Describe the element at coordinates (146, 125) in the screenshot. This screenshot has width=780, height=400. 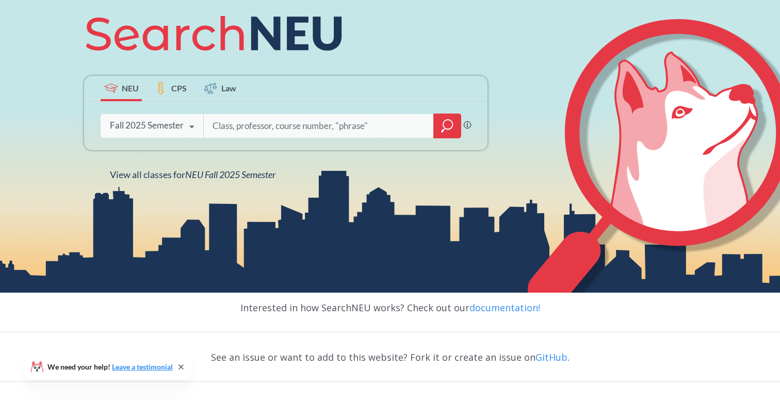
I see `div: Fall 2025 Semester` at that location.